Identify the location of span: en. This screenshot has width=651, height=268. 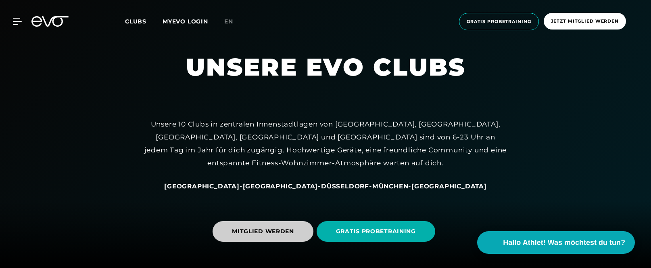
(229, 21).